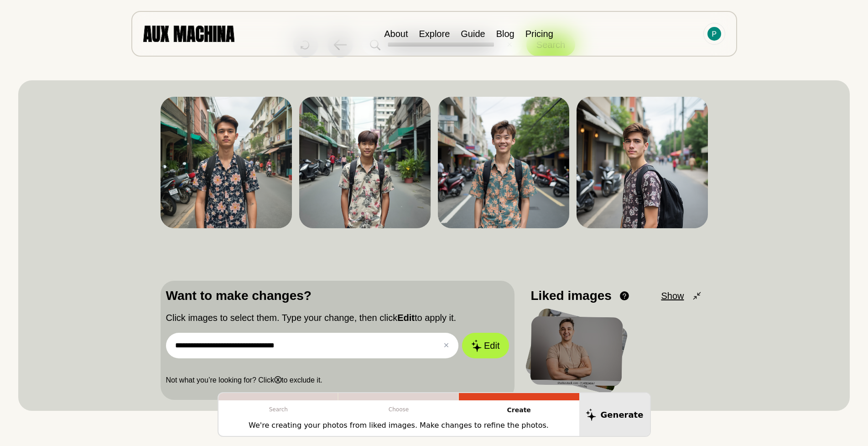  What do you see at coordinates (539, 34) in the screenshot?
I see `a: Pricing` at bounding box center [539, 34].